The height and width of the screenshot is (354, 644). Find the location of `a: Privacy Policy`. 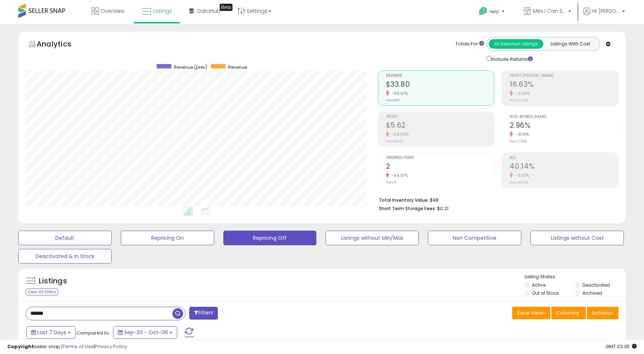

a: Privacy Policy is located at coordinates (111, 346).